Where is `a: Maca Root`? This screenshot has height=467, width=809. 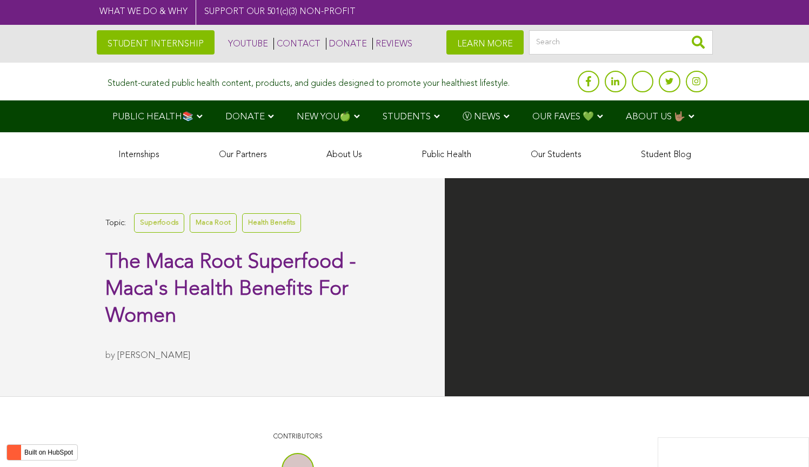
a: Maca Root is located at coordinates (213, 223).